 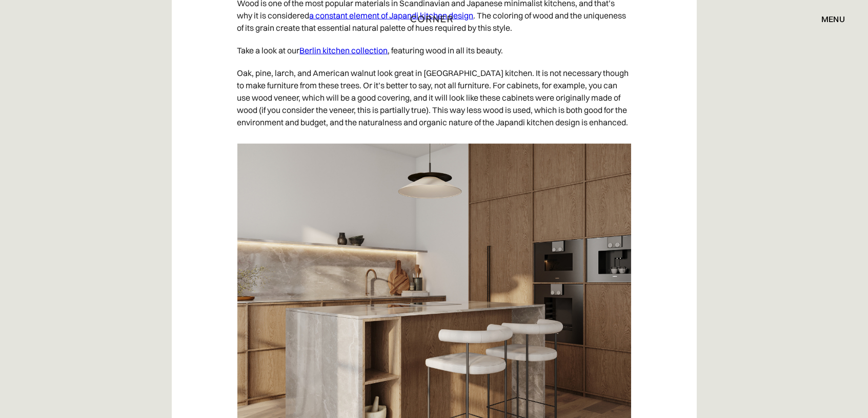 What do you see at coordinates (434, 19) in the screenshot?
I see `a: home` at bounding box center [434, 19].